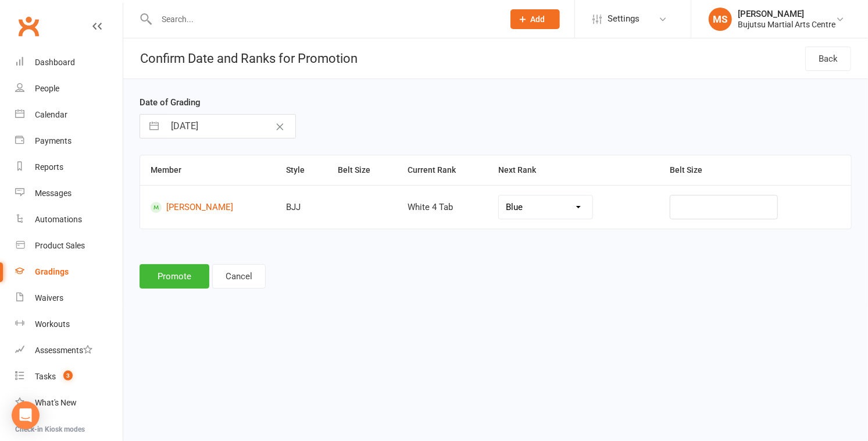 The height and width of the screenshot is (441, 868). Describe the element at coordinates (324, 19) in the screenshot. I see `input: Search...` at that location.